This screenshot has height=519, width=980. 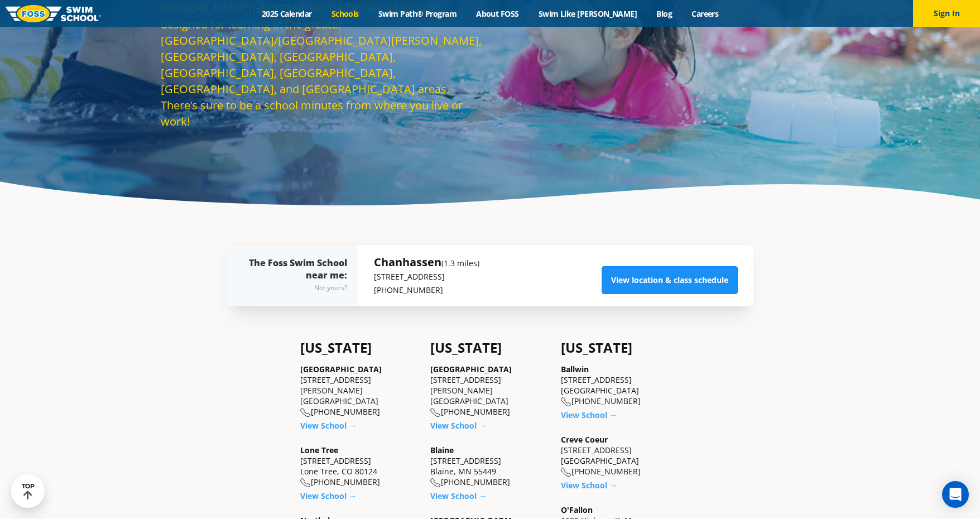 What do you see at coordinates (460, 263) in the screenshot?
I see `small: (1.3 miles)` at bounding box center [460, 263].